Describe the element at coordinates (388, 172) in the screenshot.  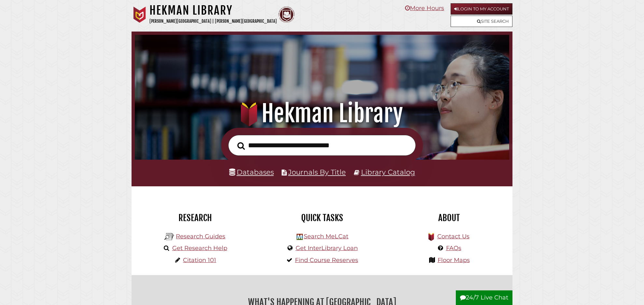
I see `a: Library Catalog` at that location.